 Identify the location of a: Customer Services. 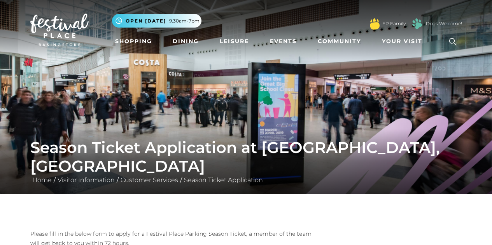
(149, 180).